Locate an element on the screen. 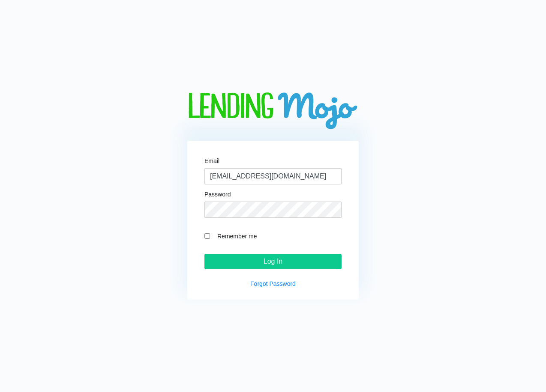  a: Forgot Password is located at coordinates (273, 284).